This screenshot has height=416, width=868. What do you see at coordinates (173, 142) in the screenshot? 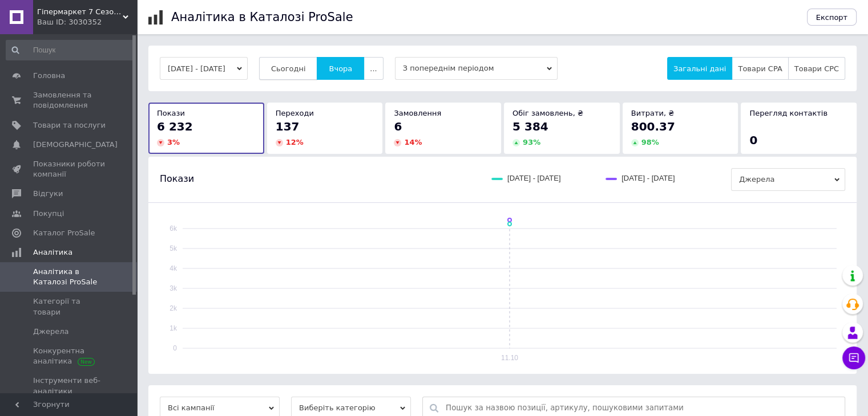
I see `span: 3 %` at bounding box center [173, 142].